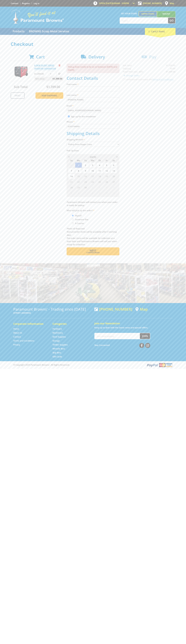 Image resolution: width=186 pixels, height=644 pixels. Describe the element at coordinates (58, 333) in the screenshot. I see `a: Go to the Machinery page` at that location.